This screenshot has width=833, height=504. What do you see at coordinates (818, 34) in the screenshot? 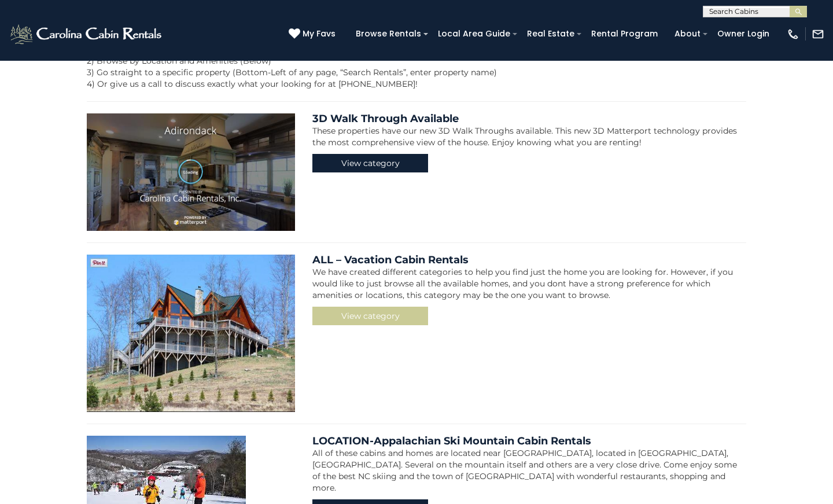
I see `img: mail-regular-white.png` at bounding box center [818, 34].